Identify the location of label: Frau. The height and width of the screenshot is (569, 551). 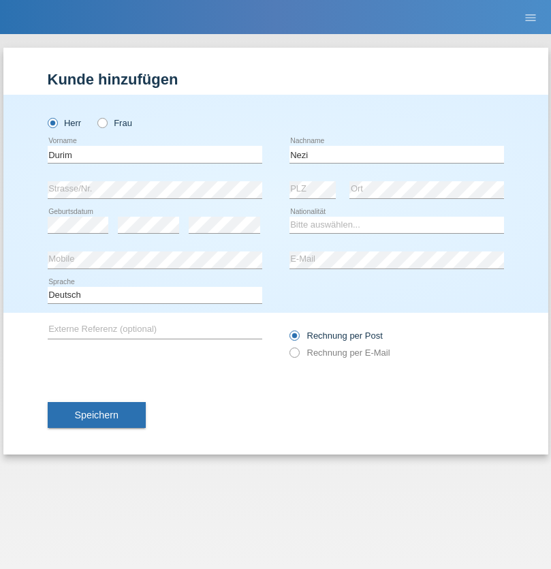
(114, 123).